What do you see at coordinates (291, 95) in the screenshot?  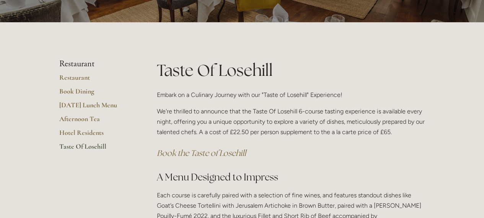 I see `p: Embark on a Culinary Journey with our "Taste of Losehill" Experience!` at bounding box center [291, 95].